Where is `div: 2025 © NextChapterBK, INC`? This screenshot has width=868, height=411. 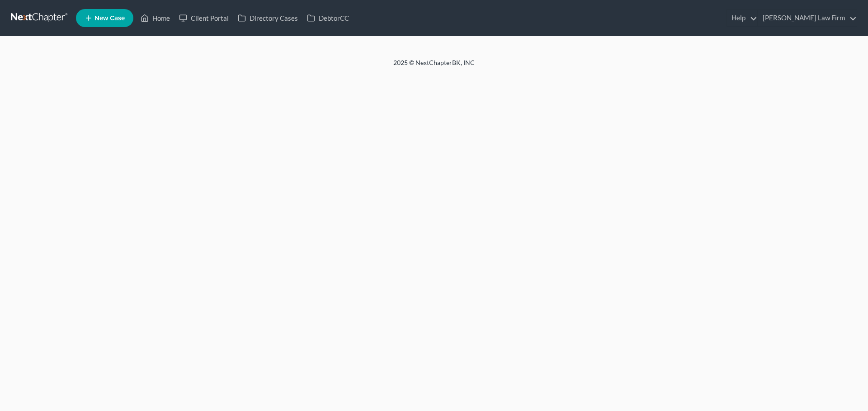
div: 2025 © NextChapterBK, INC is located at coordinates (434, 66).